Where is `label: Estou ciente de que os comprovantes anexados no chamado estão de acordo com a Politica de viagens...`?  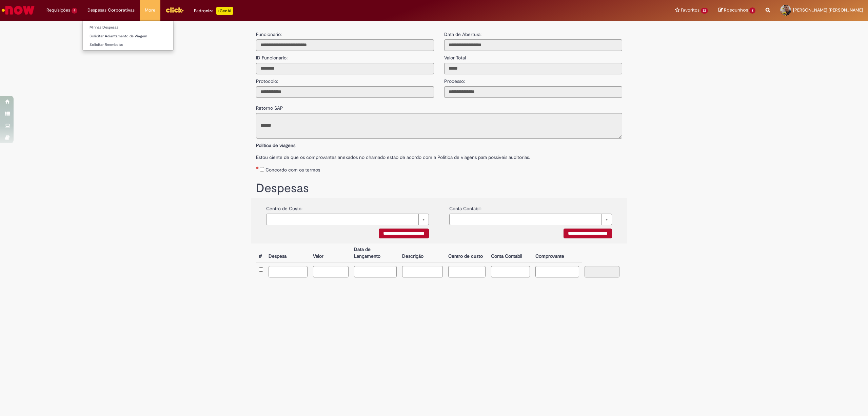 label: Estou ciente de que os comprovantes anexados no chamado estão de acordo com a Politica de viagens... is located at coordinates (439, 156).